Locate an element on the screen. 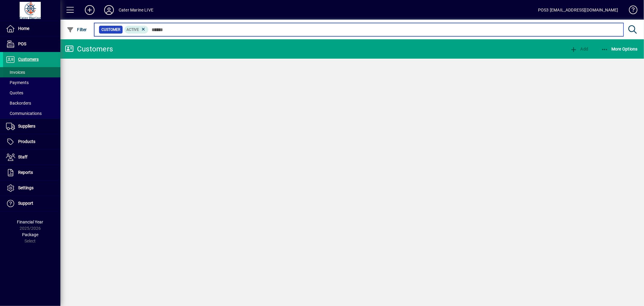  a: Reports is located at coordinates (32, 173).